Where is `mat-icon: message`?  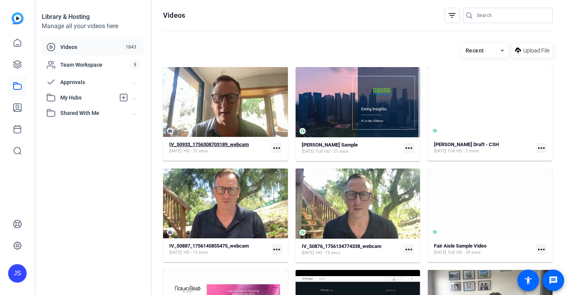 mat-icon: message is located at coordinates (553, 281).